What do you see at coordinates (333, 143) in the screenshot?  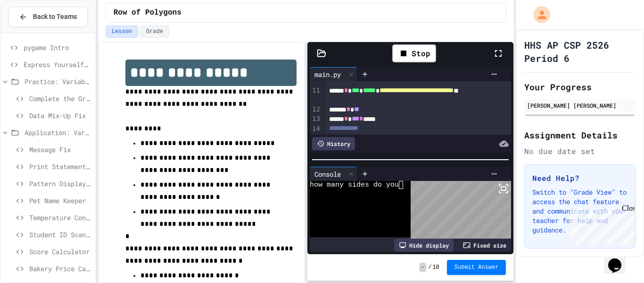 I see `div: History` at bounding box center [333, 143].